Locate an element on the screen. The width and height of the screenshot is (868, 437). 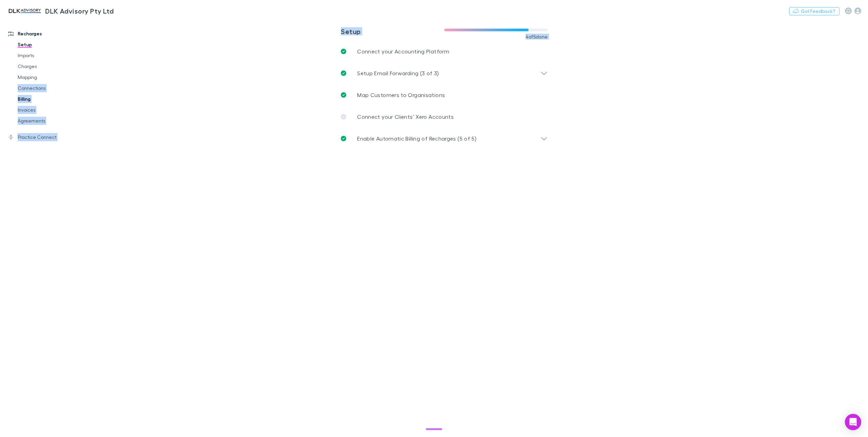
a: Charges is located at coordinates (53, 66).